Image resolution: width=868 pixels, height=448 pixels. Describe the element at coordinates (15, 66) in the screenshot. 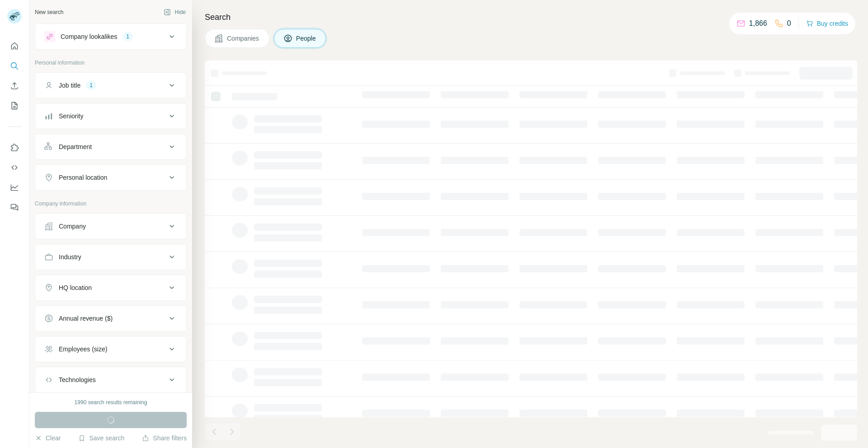

I see `button: Search` at that location.